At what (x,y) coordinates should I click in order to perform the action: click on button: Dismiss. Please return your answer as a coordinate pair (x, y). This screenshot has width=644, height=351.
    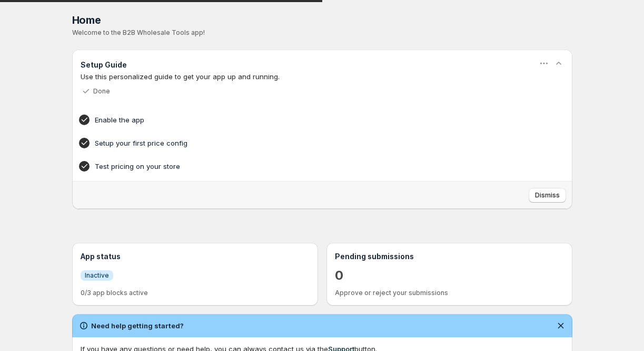
    Looking at the image, I should click on (547, 195).